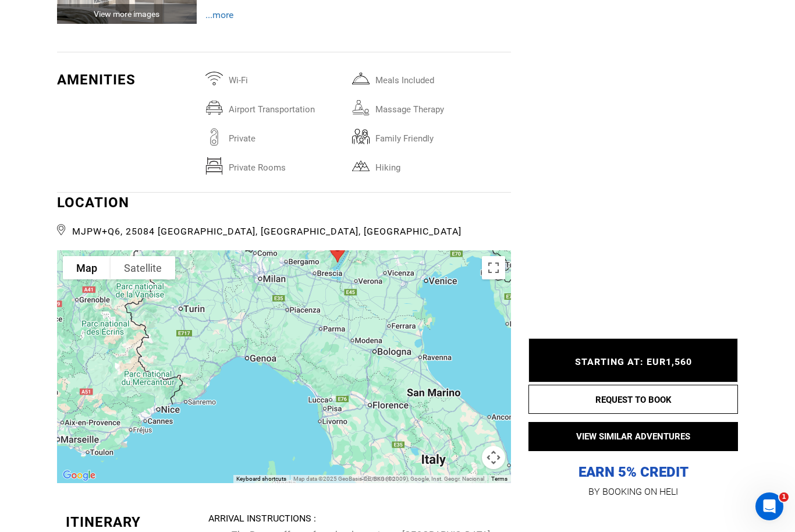 The height and width of the screenshot is (532, 795). What do you see at coordinates (493, 457) in the screenshot?
I see `button: Map camera controls` at bounding box center [493, 457].